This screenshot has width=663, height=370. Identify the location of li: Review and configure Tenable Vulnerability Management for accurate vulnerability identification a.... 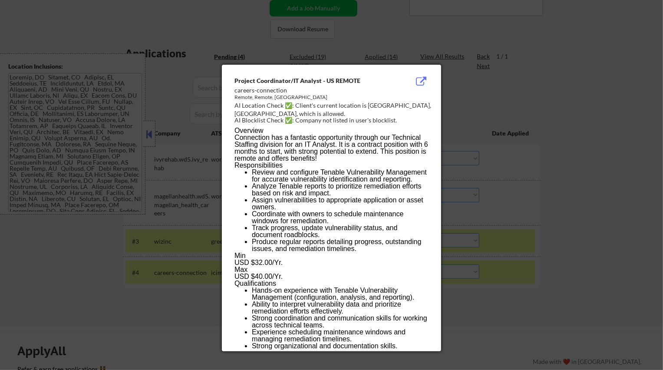
(340, 176).